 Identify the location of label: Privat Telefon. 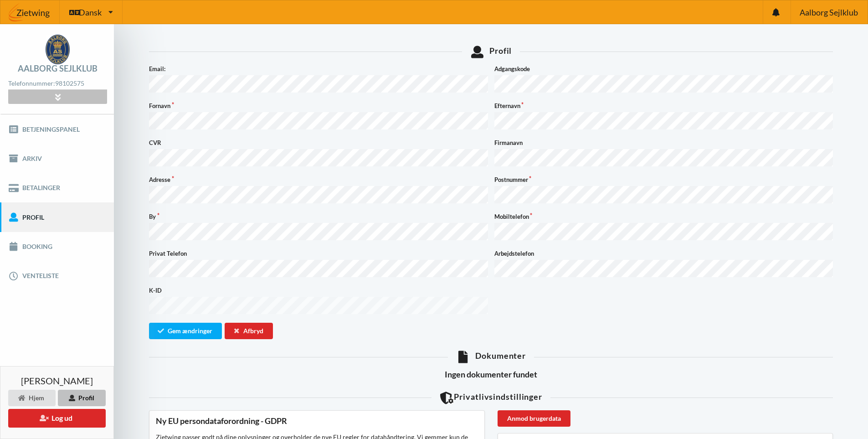
(319, 253).